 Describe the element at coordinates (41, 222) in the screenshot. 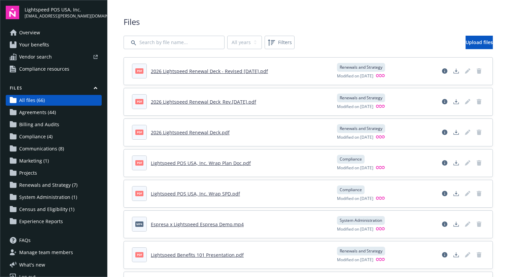

I see `span: Experience Reports` at that location.